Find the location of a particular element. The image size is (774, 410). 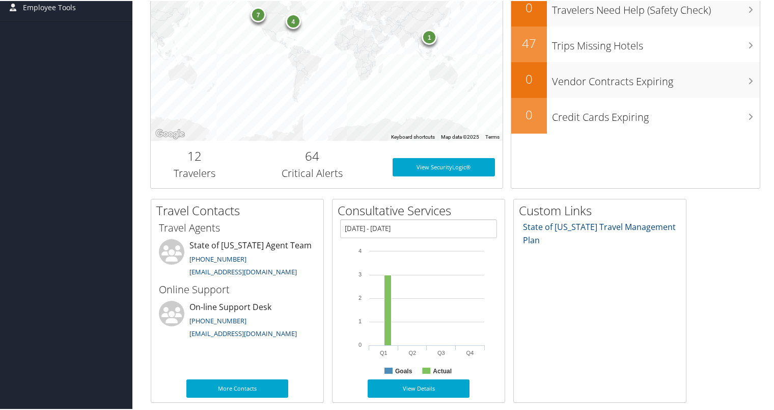

tspan: 2 is located at coordinates (360, 296).